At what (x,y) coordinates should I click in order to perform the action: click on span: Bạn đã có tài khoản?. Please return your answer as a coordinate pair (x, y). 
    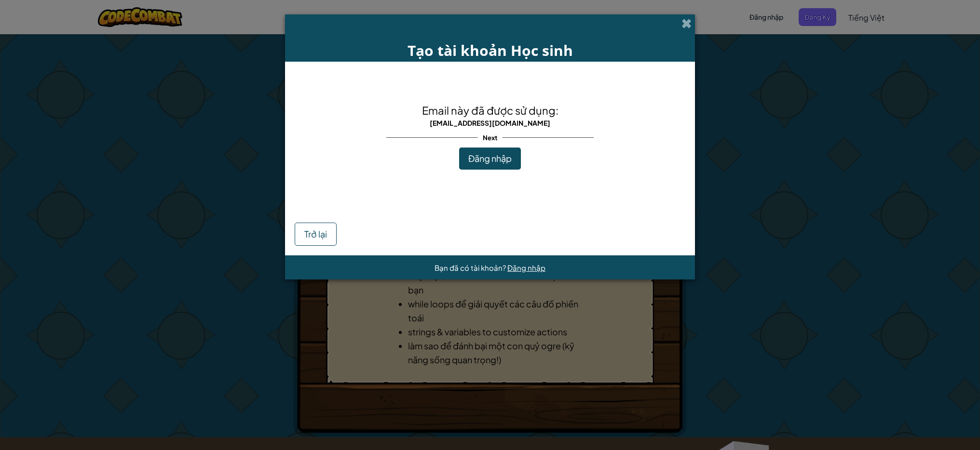
    Looking at the image, I should click on (471, 268).